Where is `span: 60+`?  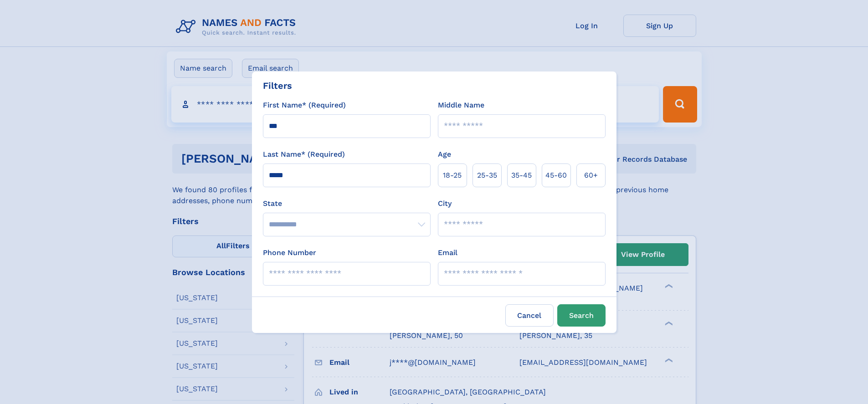
span: 60+ is located at coordinates (591, 175).